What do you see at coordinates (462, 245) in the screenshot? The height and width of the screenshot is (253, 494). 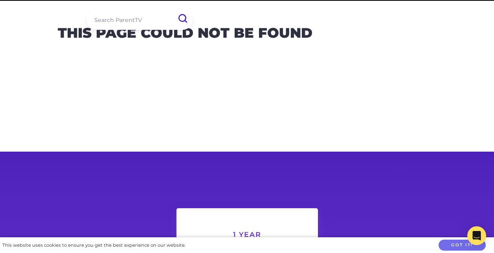 I see `button: Got it!` at bounding box center [462, 245].